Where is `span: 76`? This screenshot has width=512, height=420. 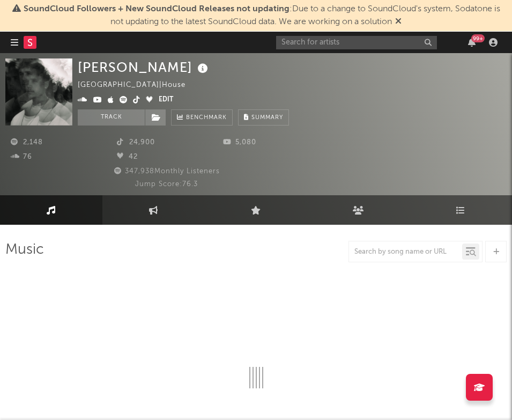 span: 76 is located at coordinates (21, 157).